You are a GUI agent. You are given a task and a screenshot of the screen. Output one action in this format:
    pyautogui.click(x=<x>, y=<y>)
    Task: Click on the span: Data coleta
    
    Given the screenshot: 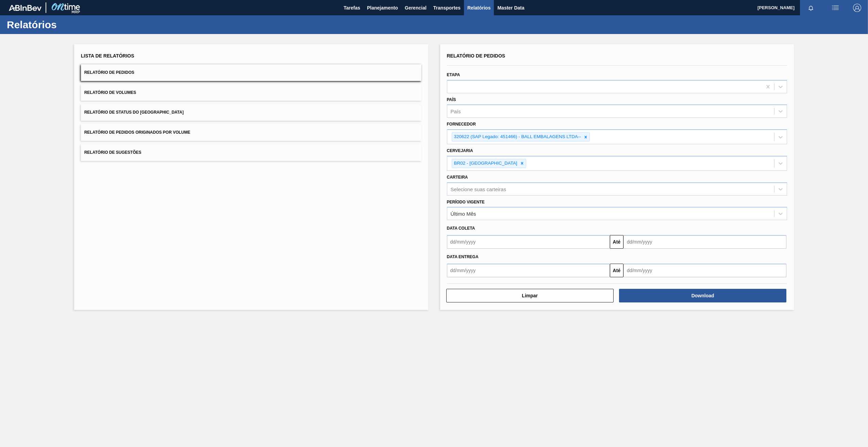 What is the action you would take?
    pyautogui.click(x=461, y=229)
    